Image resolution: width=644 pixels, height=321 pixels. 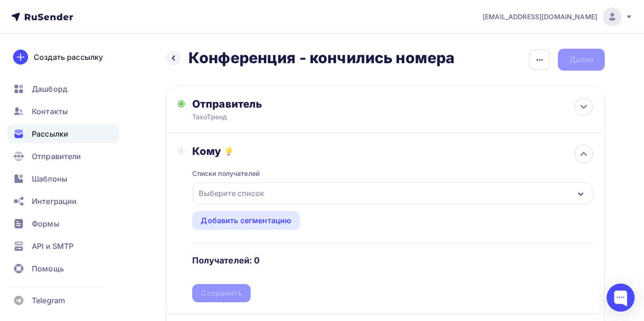 What do you see at coordinates (50, 89) in the screenshot?
I see `span: Дашборд` at bounding box center [50, 89].